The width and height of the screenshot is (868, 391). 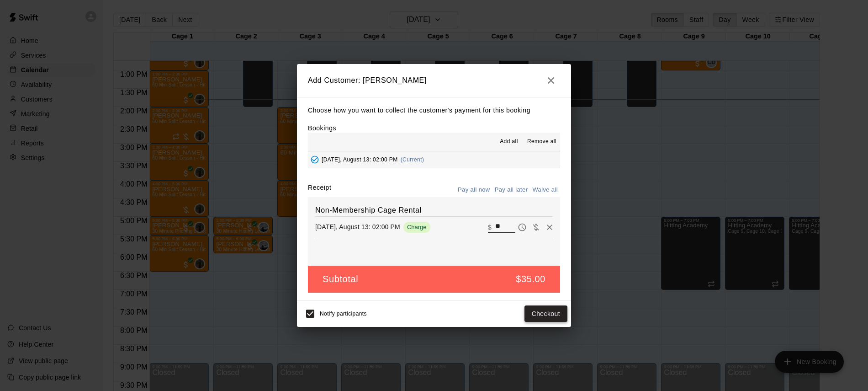 What do you see at coordinates (412, 159) in the screenshot?
I see `span: (Current)` at bounding box center [412, 159].